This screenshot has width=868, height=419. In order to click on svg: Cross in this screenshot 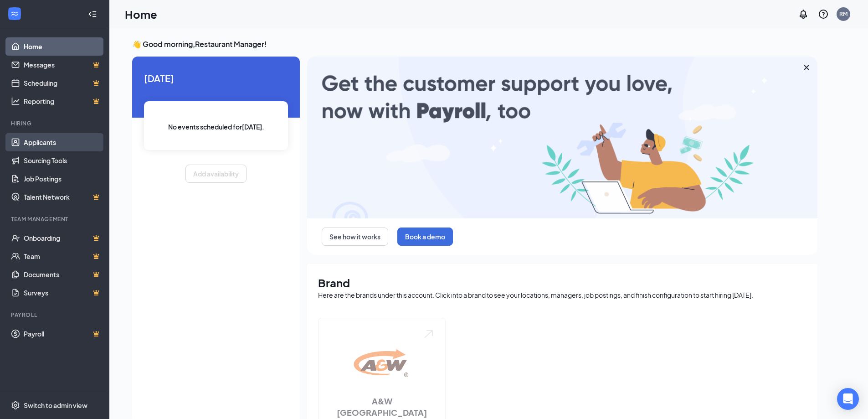, I will do `click(806, 67)`.